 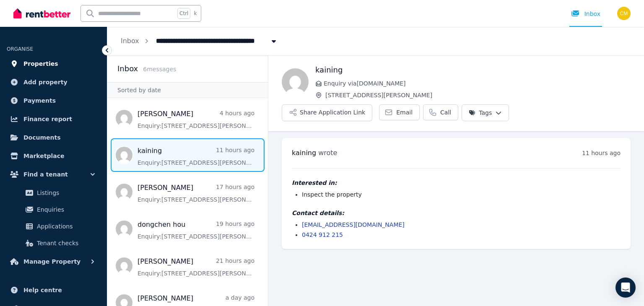 I want to click on a: Documents, so click(x=53, y=138).